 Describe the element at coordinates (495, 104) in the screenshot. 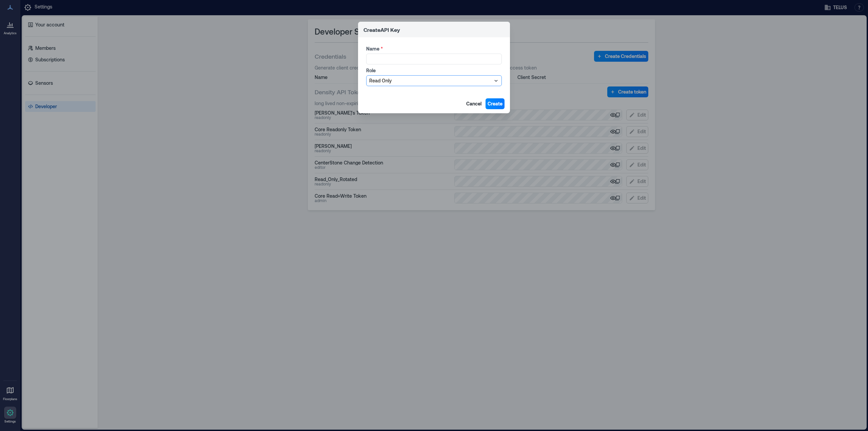

I see `button: Create` at that location.